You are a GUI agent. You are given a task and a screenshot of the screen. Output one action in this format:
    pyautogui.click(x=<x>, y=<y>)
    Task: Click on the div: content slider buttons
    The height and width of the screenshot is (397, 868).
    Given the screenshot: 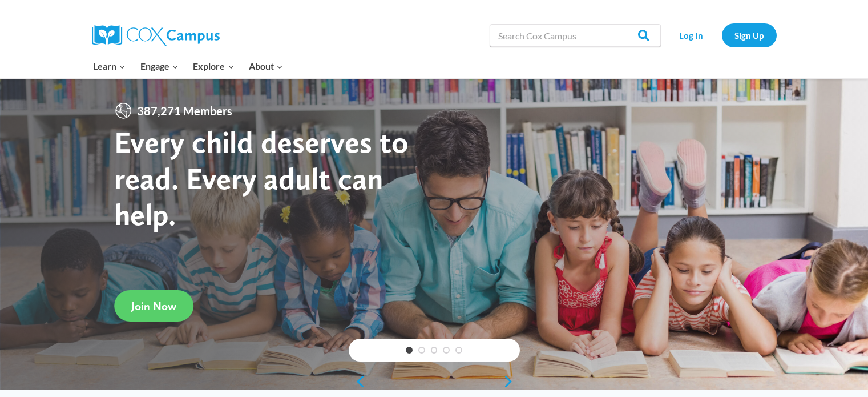 What is the action you would take?
    pyautogui.click(x=434, y=381)
    